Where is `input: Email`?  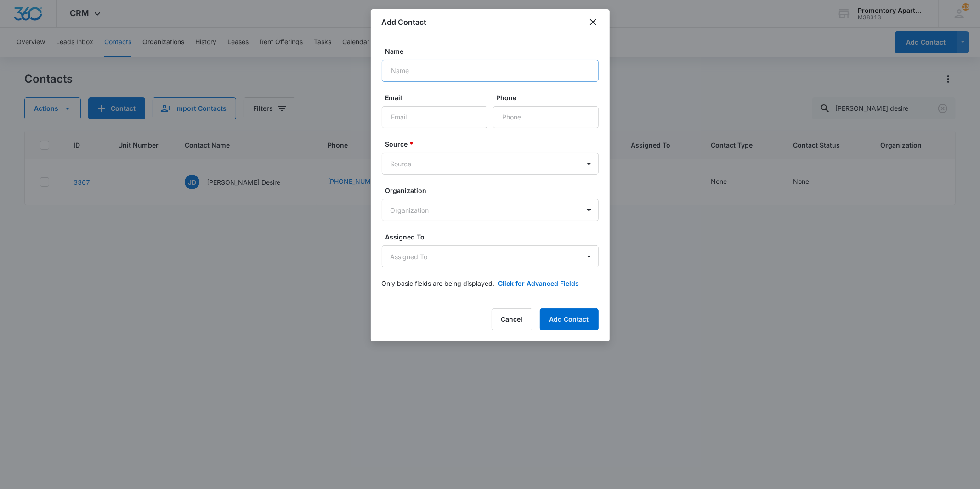
input: Email is located at coordinates (434, 117).